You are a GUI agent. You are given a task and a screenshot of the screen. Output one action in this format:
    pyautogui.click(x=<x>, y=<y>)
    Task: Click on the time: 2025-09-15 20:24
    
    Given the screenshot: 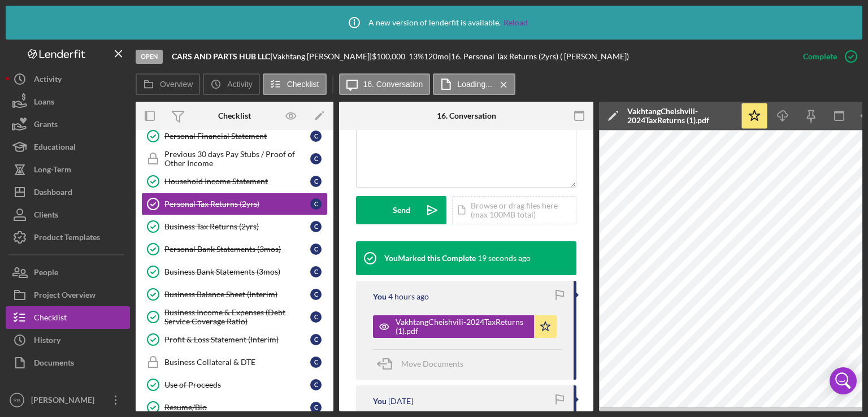 What is the action you would take?
    pyautogui.click(x=401, y=402)
    